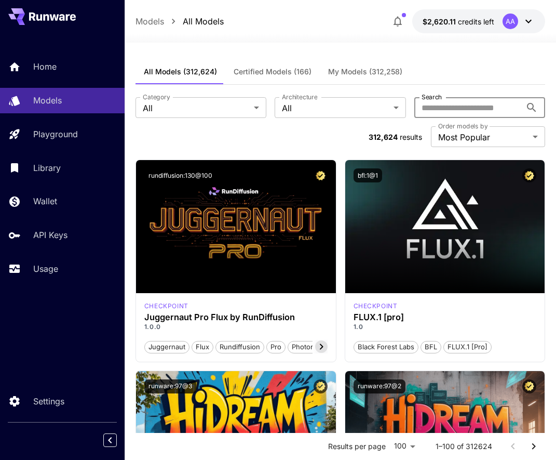 The image size is (556, 460). I want to click on button: Black Forest Labs, so click(386, 346).